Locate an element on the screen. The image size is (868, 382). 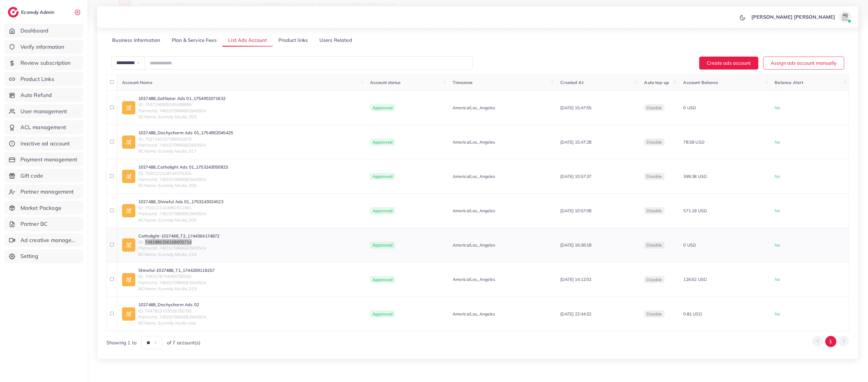
a: 1027488_Dachycharm Ads 02 is located at coordinates (172, 305).